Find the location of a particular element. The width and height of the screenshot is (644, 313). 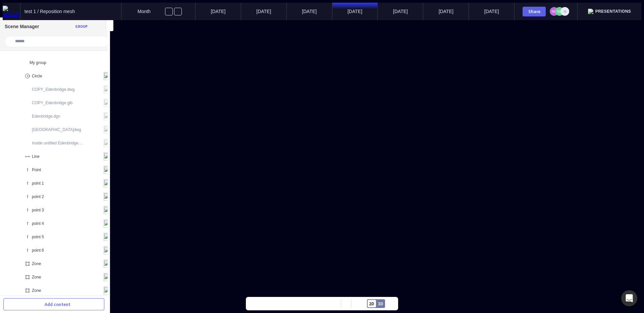

img: sensat is located at coordinates (11, 11).